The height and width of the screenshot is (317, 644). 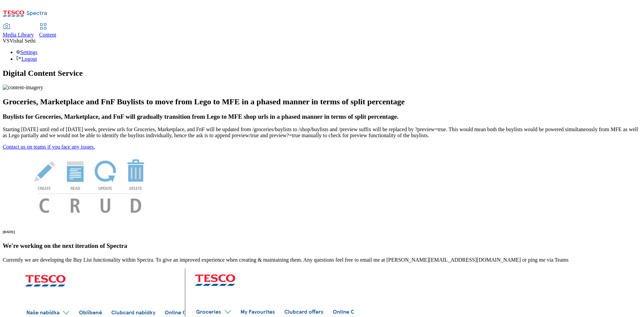 I want to click on span: Vishal Sethi, so click(x=22, y=40).